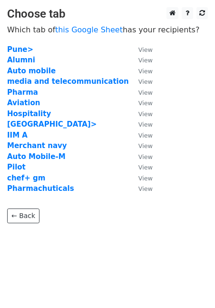  Describe the element at coordinates (21, 60) in the screenshot. I see `a: Alumni` at that location.